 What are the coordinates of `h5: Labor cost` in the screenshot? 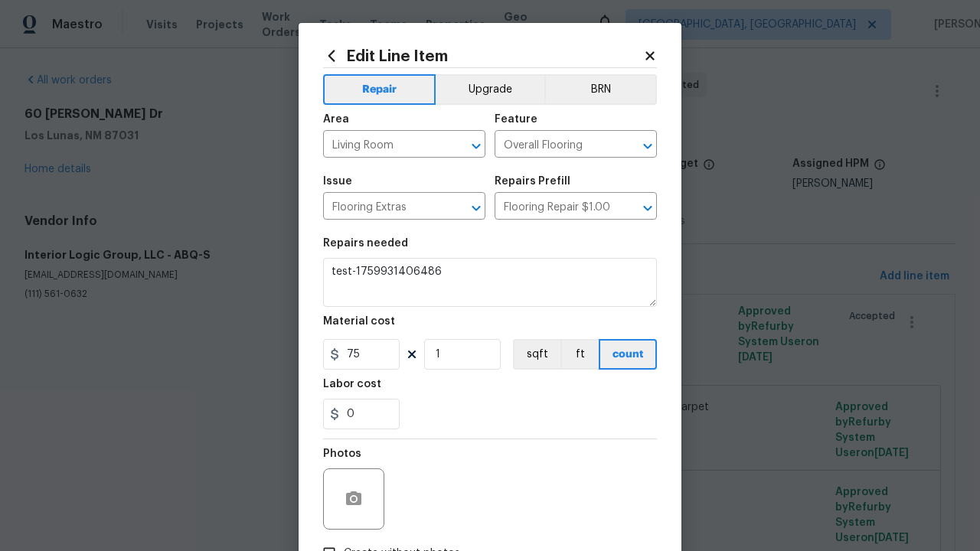 It's located at (352, 384).